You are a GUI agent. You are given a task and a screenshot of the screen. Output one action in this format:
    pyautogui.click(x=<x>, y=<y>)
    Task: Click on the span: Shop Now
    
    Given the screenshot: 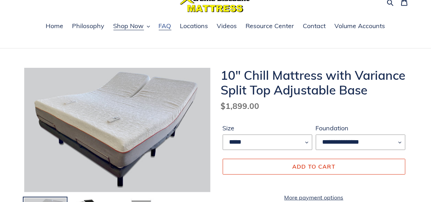 What is the action you would take?
    pyautogui.click(x=129, y=26)
    